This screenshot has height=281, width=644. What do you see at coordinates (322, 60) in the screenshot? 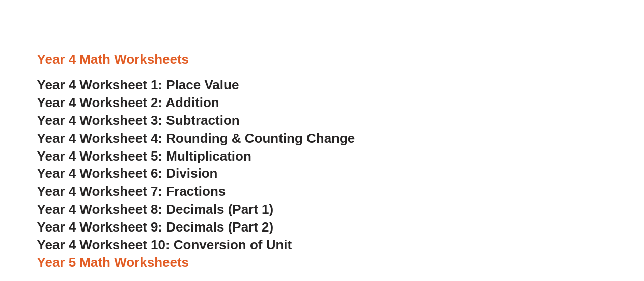
I see `h3: Year 4 Math Worksheets` at bounding box center [322, 60].